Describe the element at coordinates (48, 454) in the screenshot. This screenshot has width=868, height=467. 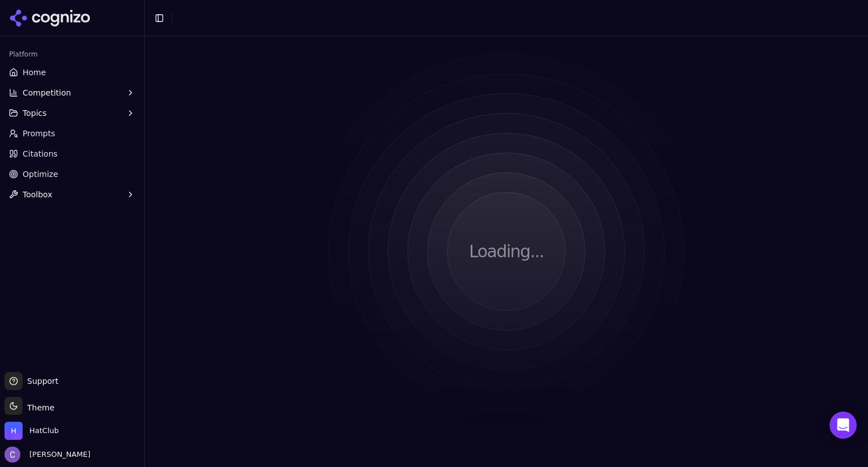
I see `button: Open user button` at that location.